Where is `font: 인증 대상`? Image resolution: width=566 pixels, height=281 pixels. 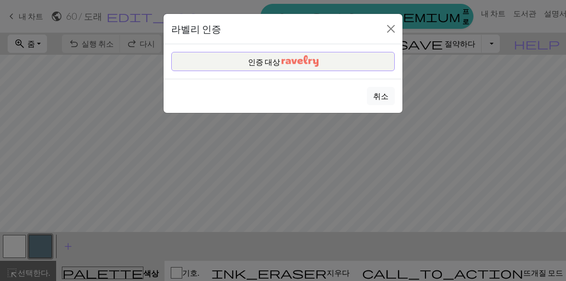 font: 인증 대상 is located at coordinates (264, 61).